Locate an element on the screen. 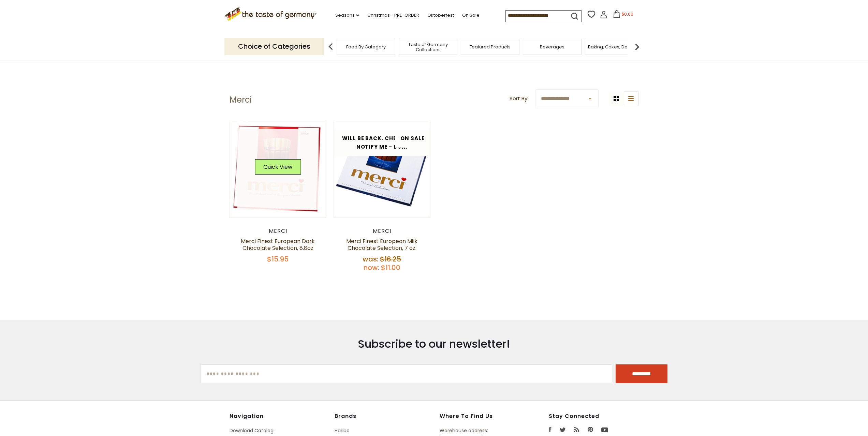  p: Choice of Categories is located at coordinates (274, 47).